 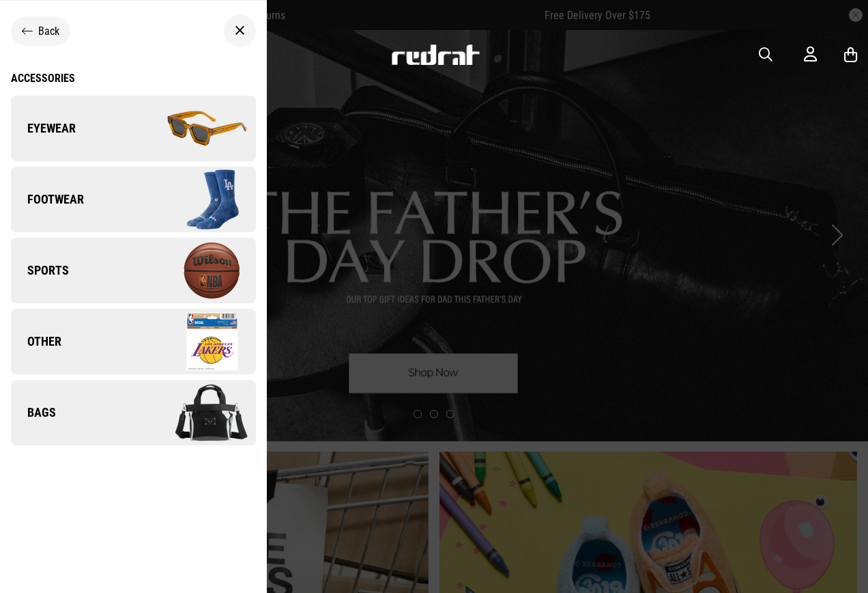 What do you see at coordinates (49, 31) in the screenshot?
I see `span: Back` at bounding box center [49, 31].